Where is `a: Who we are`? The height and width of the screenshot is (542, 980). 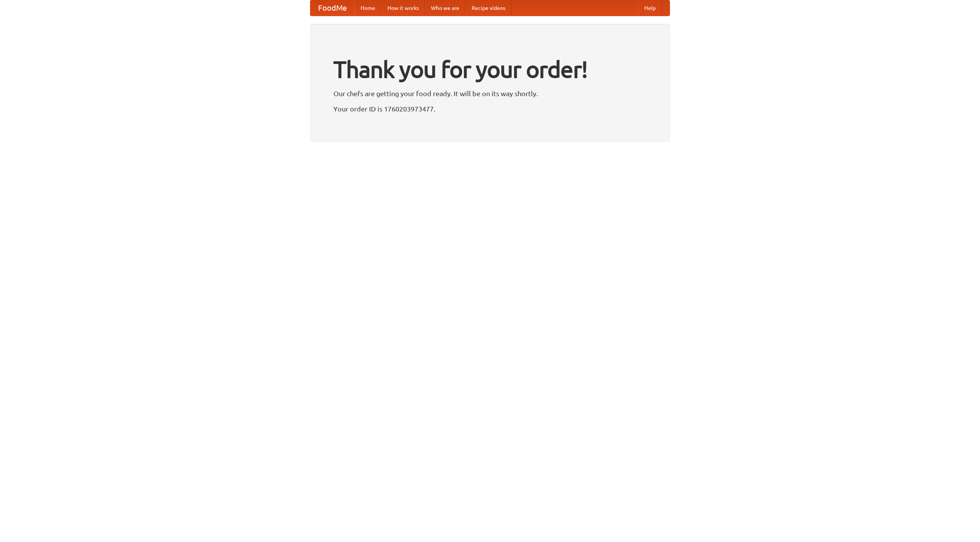
a: Who we are is located at coordinates (446, 8).